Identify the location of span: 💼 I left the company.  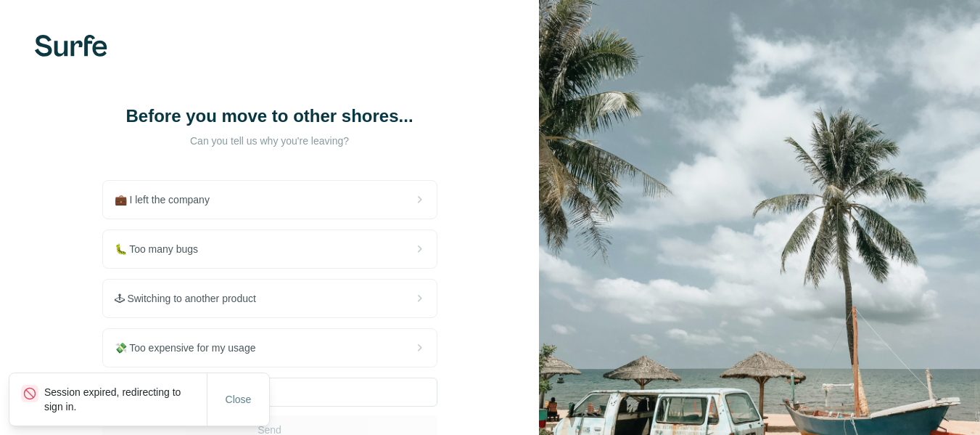
(167, 200).